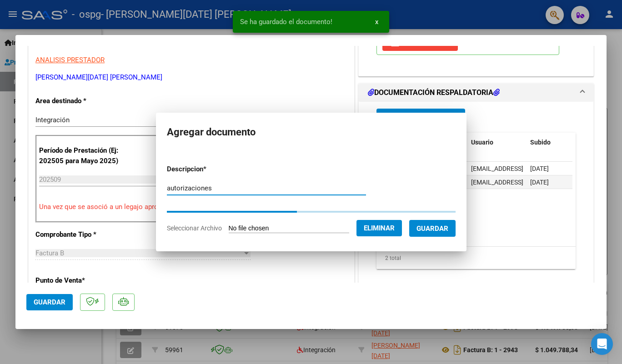  Describe the element at coordinates (85, 156) in the screenshot. I see `p: Período de Prestación (Ej: 202505 para Mayo 2025)` at that location.